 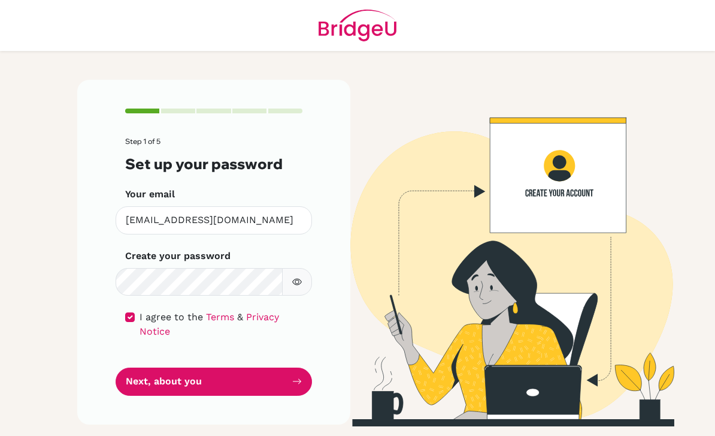 I want to click on label: Create your password, so click(x=178, y=256).